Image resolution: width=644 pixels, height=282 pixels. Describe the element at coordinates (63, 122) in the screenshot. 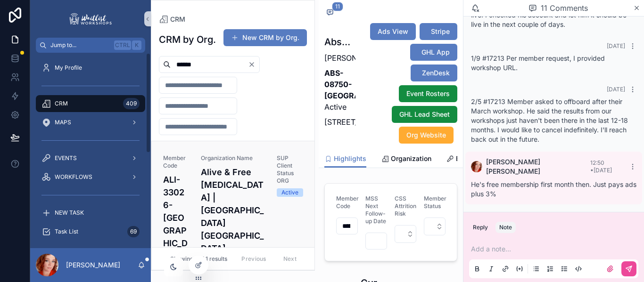

I see `span: MAPS` at that location.